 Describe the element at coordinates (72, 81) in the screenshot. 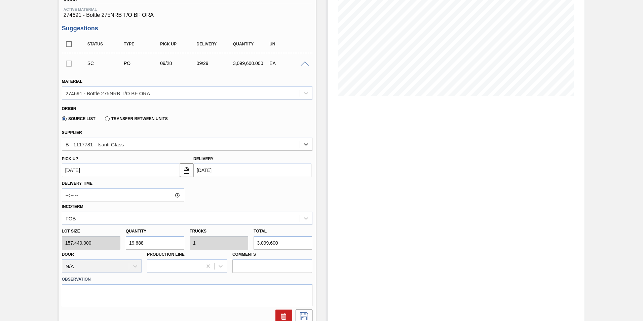

I see `label: Material` at that location.